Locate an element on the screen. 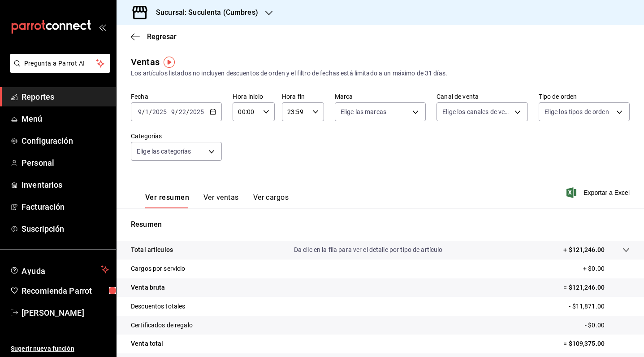 The image size is (644, 357). h3: Sucursal: Suculenta (Cumbres) is located at coordinates (203, 12).